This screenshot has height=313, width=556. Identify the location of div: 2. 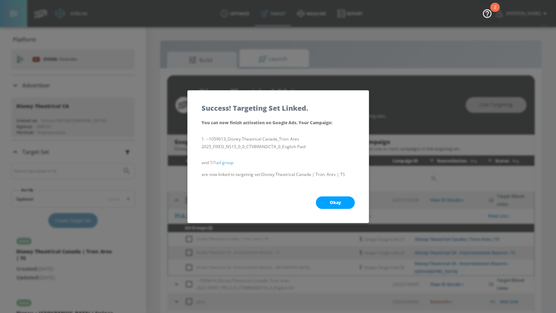
(495, 12).